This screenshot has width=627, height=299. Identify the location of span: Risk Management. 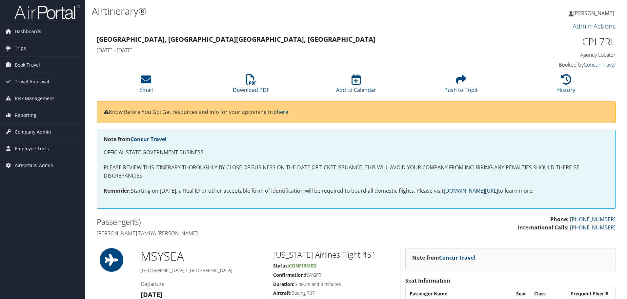
(34, 98).